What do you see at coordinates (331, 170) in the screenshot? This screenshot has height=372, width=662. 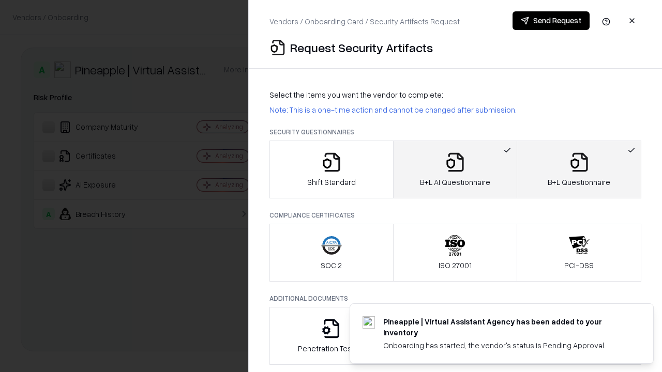 I see `button: Shift Standard` at bounding box center [331, 170].